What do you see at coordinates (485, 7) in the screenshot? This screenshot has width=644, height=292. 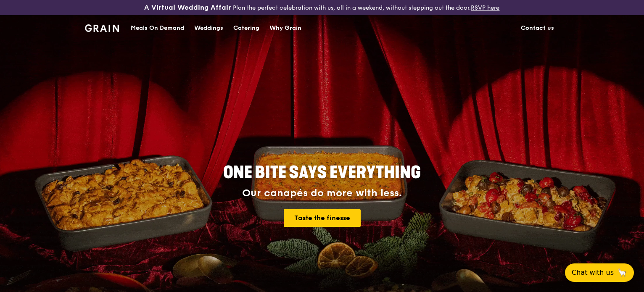 I see `a: RSVP here` at bounding box center [485, 7].